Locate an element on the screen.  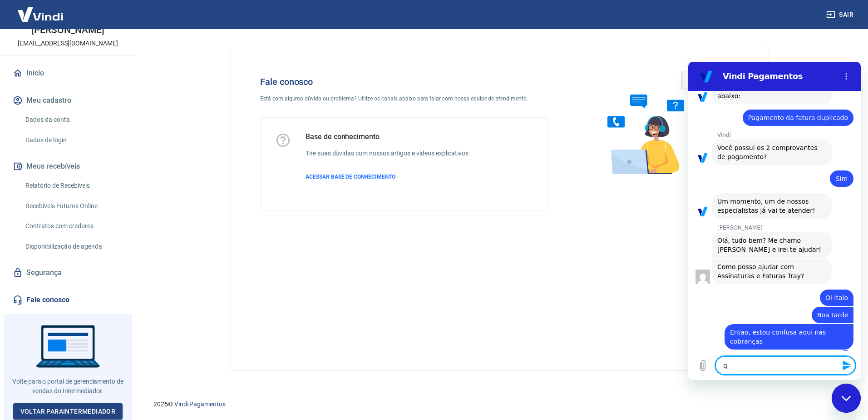
a: Recebíveis Futuros Online is located at coordinates (73, 206).